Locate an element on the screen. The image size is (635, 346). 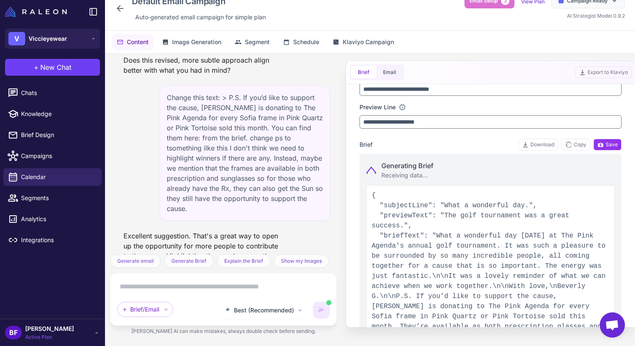
div: Does this revised, more subtle approach align better with what you had in mind? is located at coordinates (202, 65).